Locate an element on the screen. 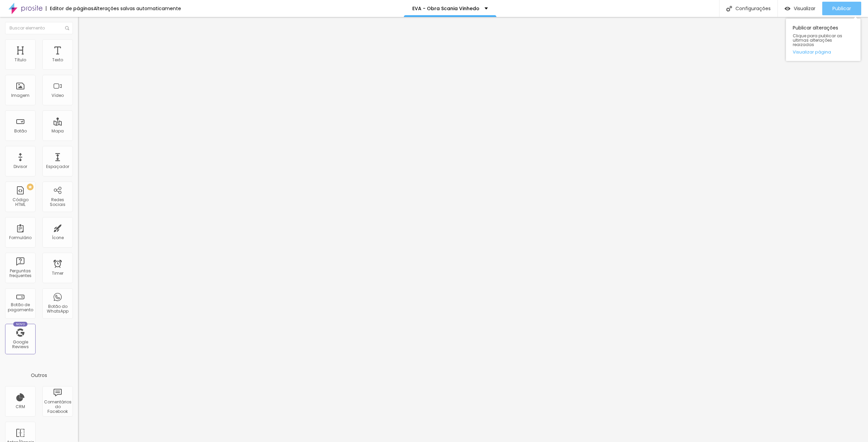 The height and width of the screenshot is (442, 868). div: Ícone is located at coordinates (57, 238).